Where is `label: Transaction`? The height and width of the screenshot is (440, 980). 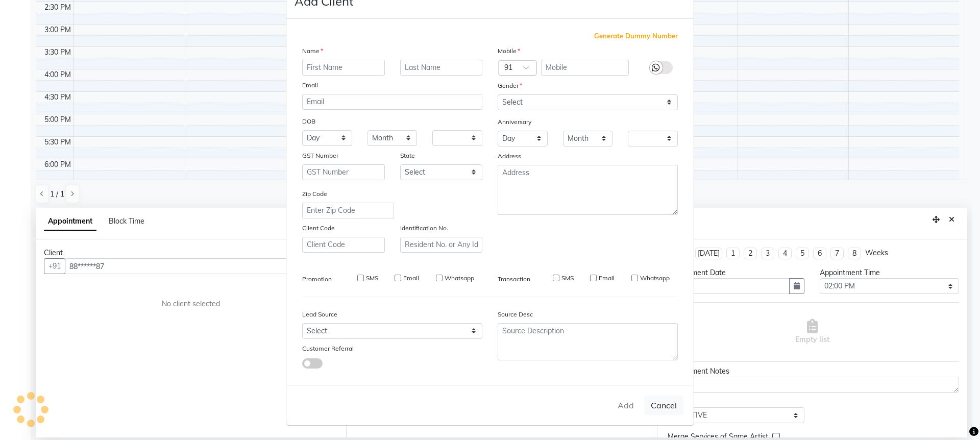
label: Transaction is located at coordinates (514, 279).